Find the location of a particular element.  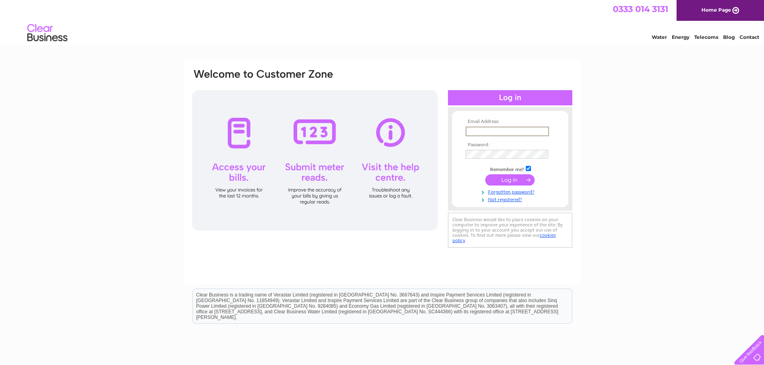

td: Remember me? is located at coordinates (510, 169).